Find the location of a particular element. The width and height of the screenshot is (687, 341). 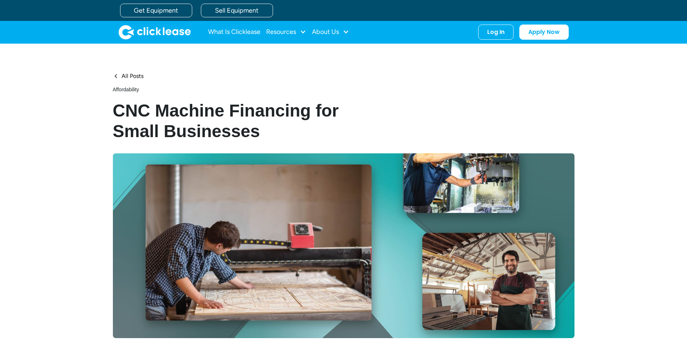

a: All Posts is located at coordinates (128, 76).